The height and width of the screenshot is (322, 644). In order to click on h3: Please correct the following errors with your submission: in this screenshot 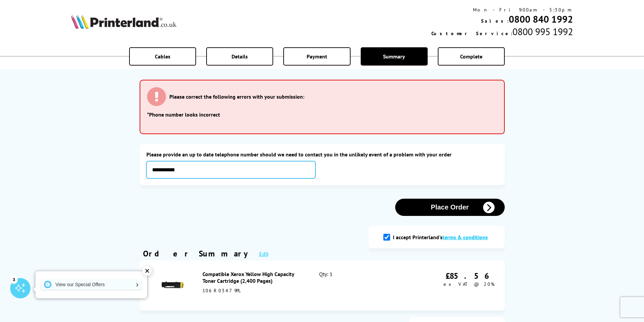, I will do `click(237, 97)`.